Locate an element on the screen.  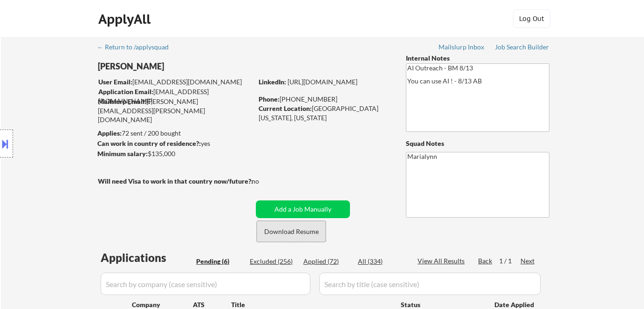
div: Mailslurp Inbox is located at coordinates (462, 47).